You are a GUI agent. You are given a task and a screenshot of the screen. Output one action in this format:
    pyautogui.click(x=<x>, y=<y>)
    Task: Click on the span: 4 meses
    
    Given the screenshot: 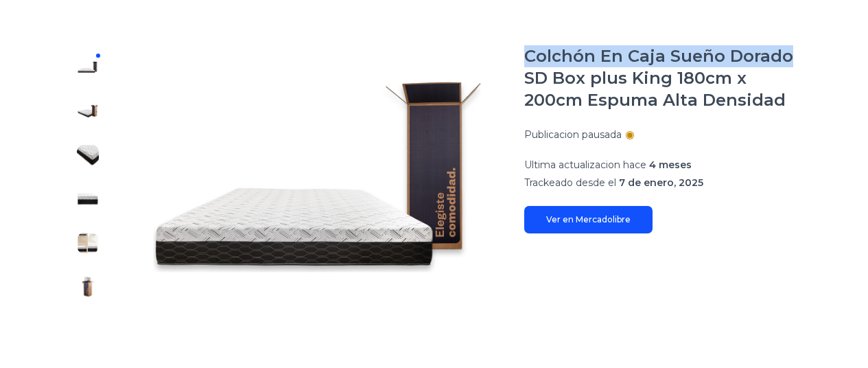 What is the action you would take?
    pyautogui.click(x=671, y=165)
    